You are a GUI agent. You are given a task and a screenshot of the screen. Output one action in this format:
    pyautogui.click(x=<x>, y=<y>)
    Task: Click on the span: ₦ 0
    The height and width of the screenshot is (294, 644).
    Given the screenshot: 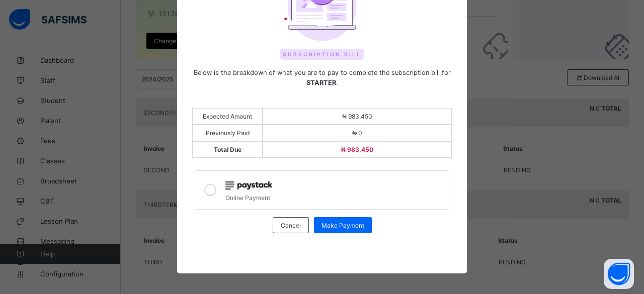 What is the action you would take?
    pyautogui.click(x=357, y=133)
    